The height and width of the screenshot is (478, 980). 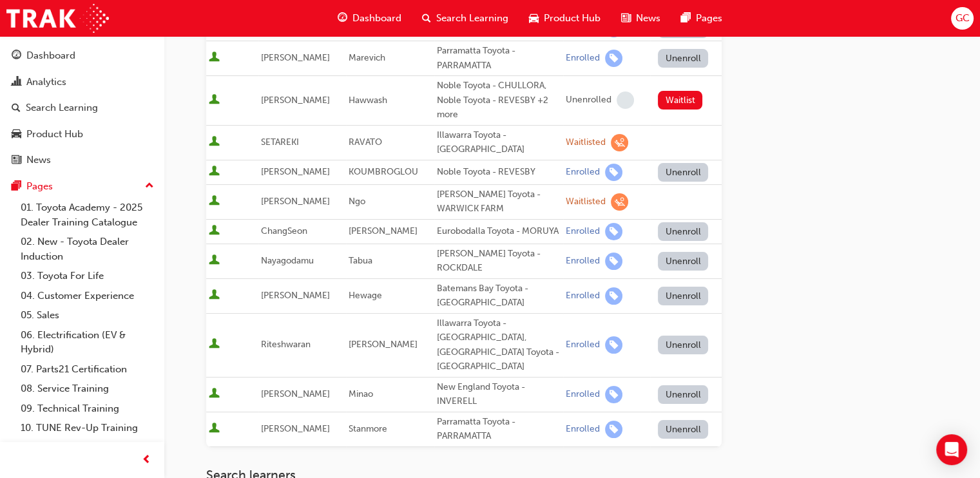 I want to click on div: Search Learning, so click(x=62, y=108).